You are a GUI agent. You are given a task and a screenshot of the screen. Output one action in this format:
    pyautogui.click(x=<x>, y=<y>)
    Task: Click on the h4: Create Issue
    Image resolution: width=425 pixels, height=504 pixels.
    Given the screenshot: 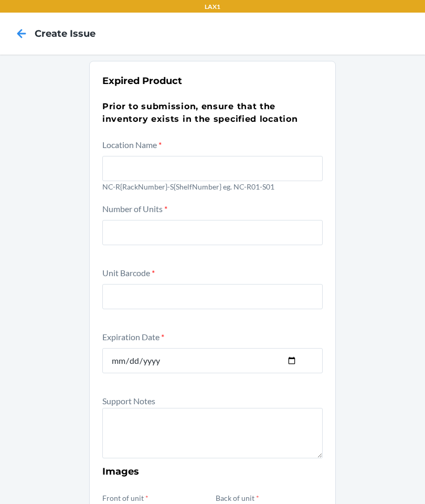 What is the action you would take?
    pyautogui.click(x=65, y=34)
    